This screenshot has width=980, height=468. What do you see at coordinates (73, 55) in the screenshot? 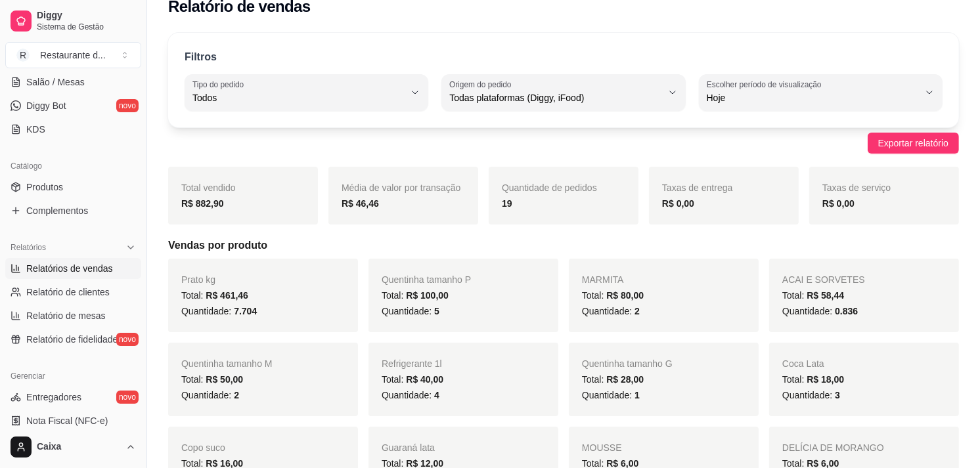
I see `button: Select a team` at bounding box center [73, 55].